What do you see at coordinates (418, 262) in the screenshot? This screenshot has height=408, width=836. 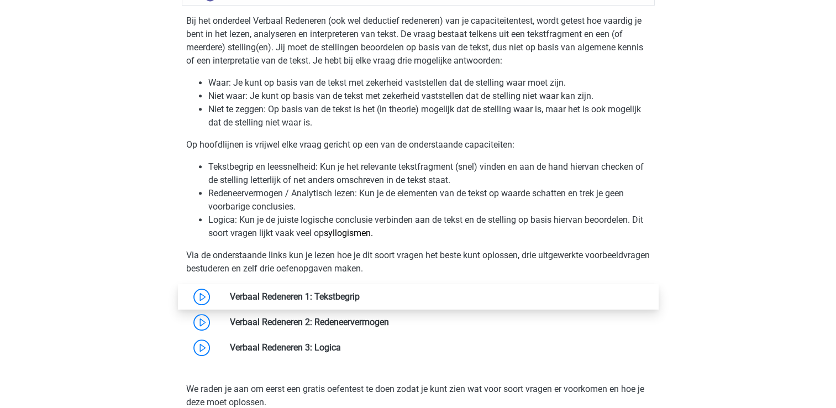 I see `p: Via de onderstaande links kun je lezen hoe je dit soort vragen het beste kunt oplossen, drie uitg...` at bounding box center [418, 262].